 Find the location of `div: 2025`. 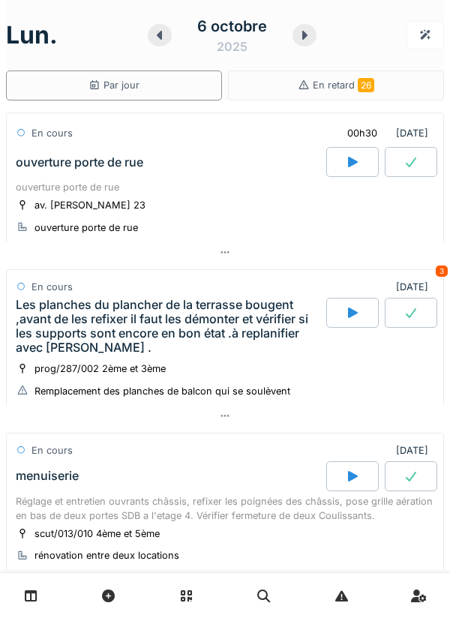

div: 2025 is located at coordinates (232, 46).